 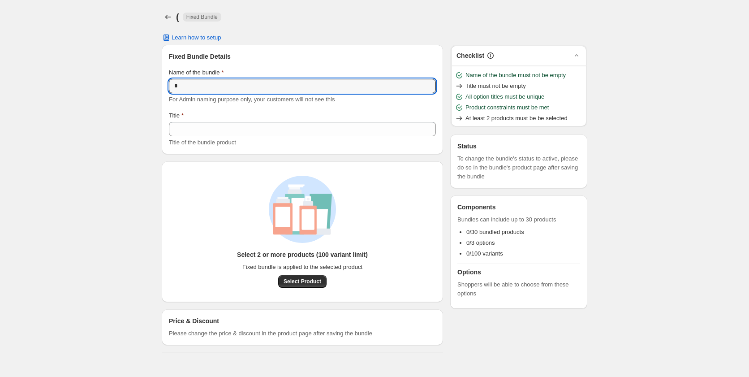 What do you see at coordinates (519, 219) in the screenshot?
I see `span: Bundles can include up to 30 products` at bounding box center [519, 219].